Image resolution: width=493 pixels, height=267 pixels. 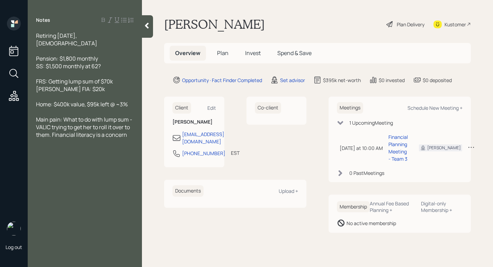 What do you see at coordinates (442, 207) in the screenshot?
I see `div: Digital-only Membership +` at bounding box center [442, 207].